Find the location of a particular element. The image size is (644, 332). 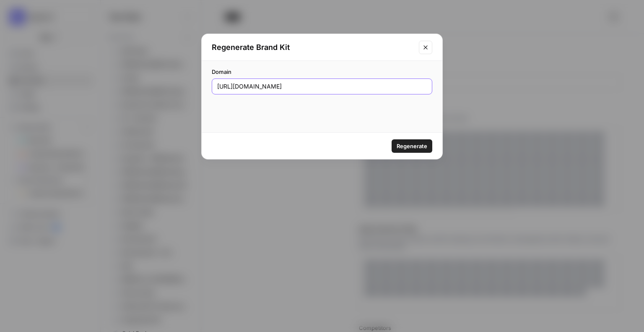

h2: Regenerate Brand Kit is located at coordinates (313, 47).